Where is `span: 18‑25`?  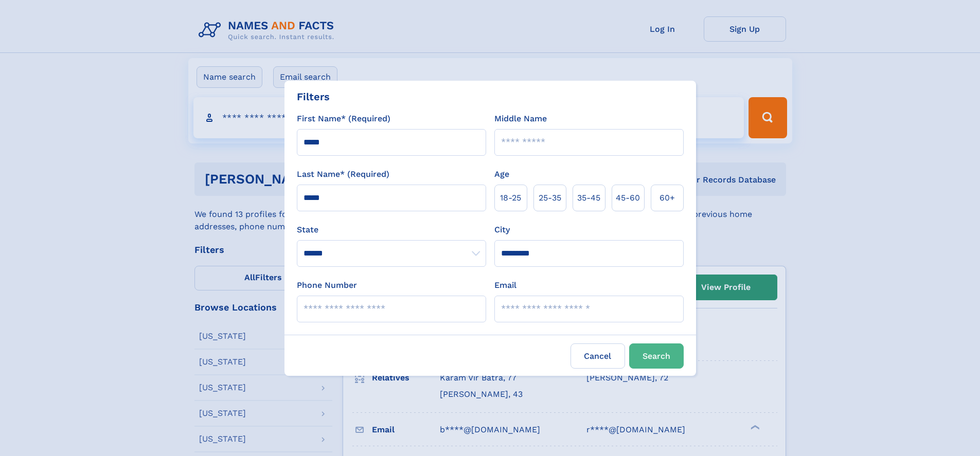
span: 18‑25 is located at coordinates (511, 198).